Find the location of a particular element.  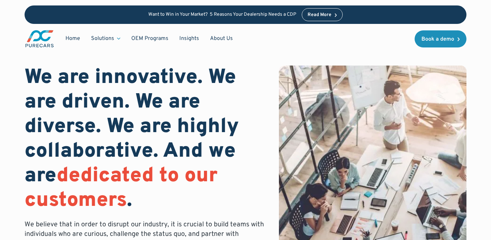

a: Book a demo is located at coordinates (441, 39).